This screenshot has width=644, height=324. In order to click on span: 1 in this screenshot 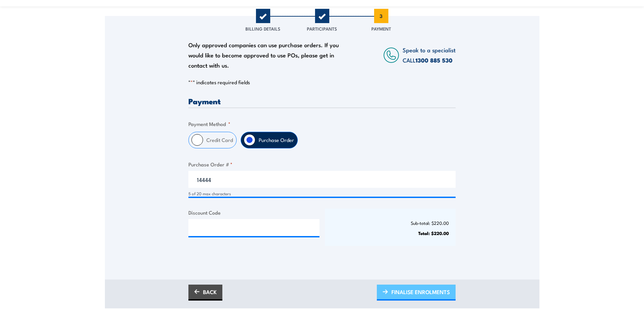, I will do `click(263, 16)`.